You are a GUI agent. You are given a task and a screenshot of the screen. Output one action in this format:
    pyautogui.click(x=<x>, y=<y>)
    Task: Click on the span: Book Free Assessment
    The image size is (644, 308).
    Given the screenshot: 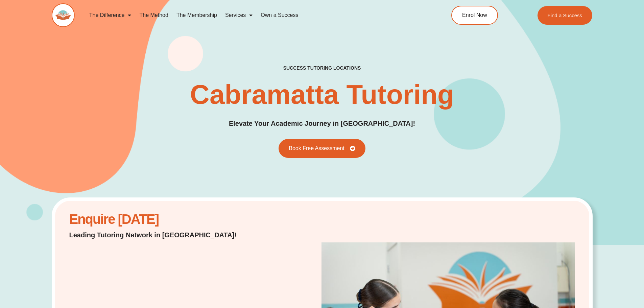 What is the action you would take?
    pyautogui.click(x=316, y=148)
    